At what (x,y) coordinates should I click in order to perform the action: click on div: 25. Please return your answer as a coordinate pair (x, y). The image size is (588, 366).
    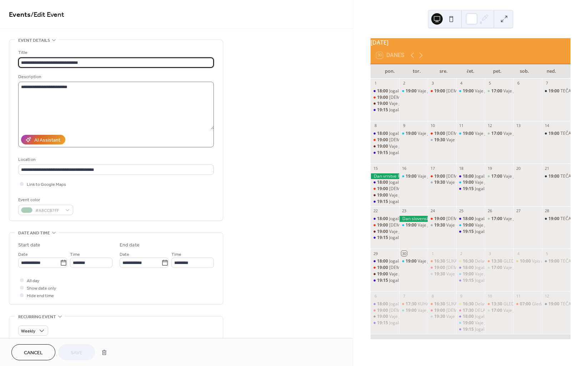
    Looking at the image, I should click on (461, 211).